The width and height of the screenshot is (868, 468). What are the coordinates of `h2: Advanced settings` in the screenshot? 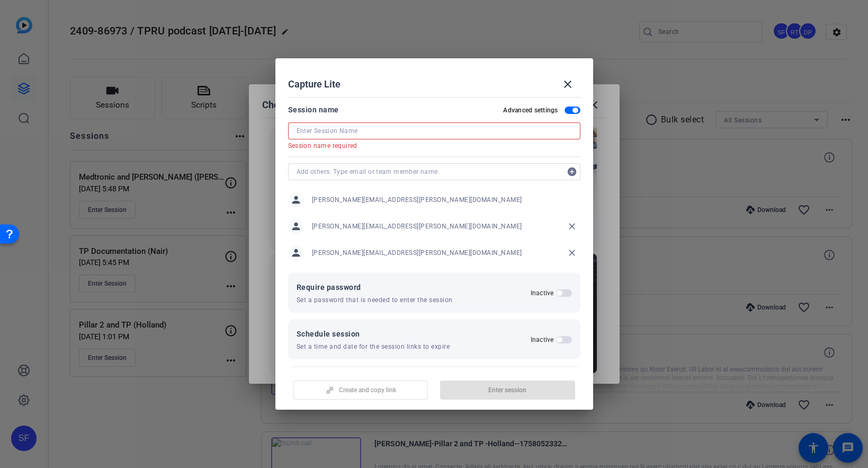 It's located at (530, 110).